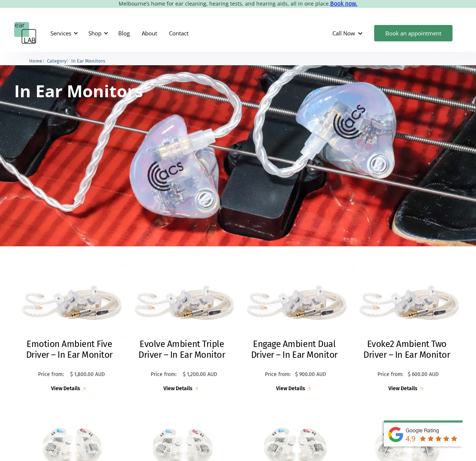 The width and height of the screenshot is (476, 461). I want to click on img: Engage Ambient Dual Driver – In Ear Monitor, so click(295, 301).